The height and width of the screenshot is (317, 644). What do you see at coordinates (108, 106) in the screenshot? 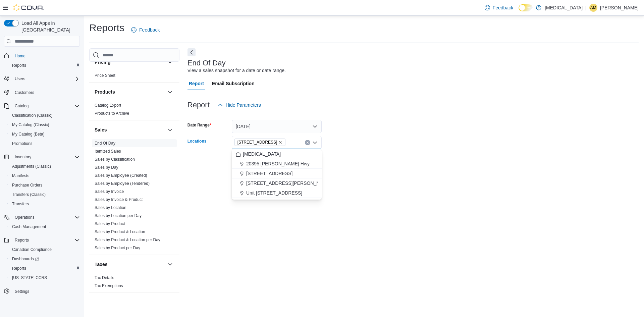
I see `a: Catalog Export` at bounding box center [108, 106].